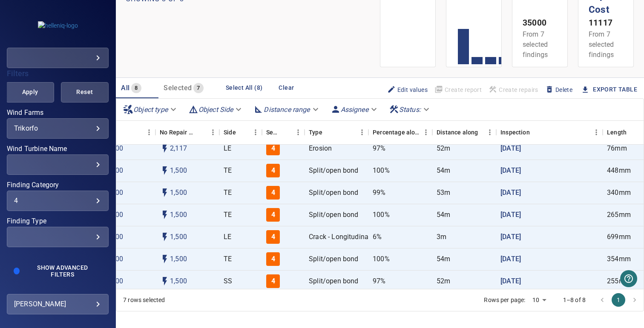 This screenshot has width=644, height=328. Describe the element at coordinates (619, 170) in the screenshot. I see `p: 448mm` at that location.